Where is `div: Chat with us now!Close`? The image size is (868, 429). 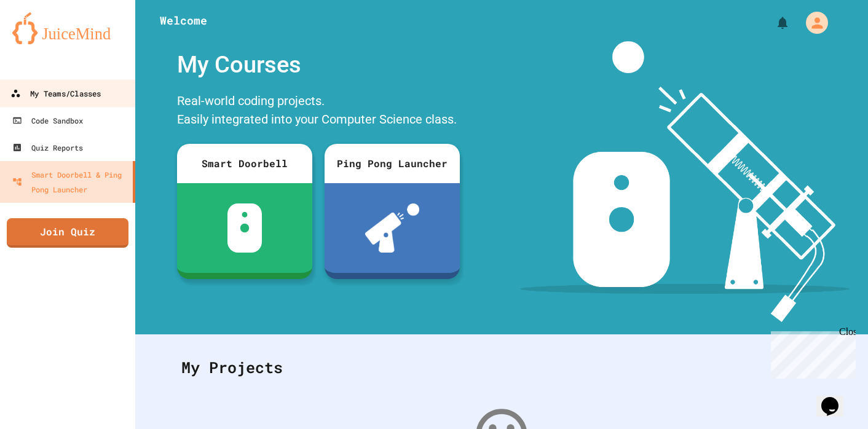
div: Chat with us now!Close is located at coordinates (45, 41).